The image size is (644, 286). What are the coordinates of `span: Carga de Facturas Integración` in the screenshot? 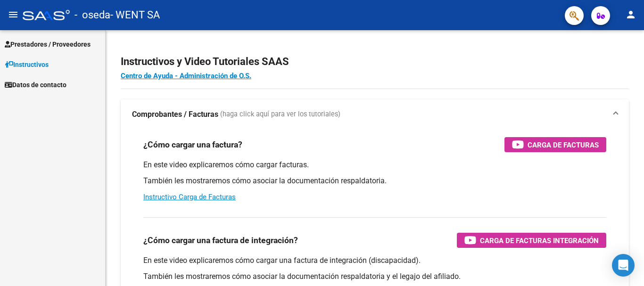 It's located at (539, 240).